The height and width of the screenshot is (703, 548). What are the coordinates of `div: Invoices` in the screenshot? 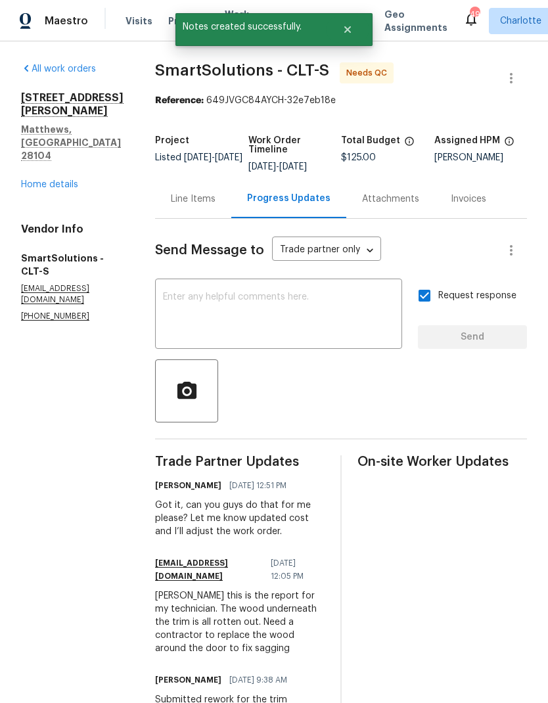 It's located at (469, 199).